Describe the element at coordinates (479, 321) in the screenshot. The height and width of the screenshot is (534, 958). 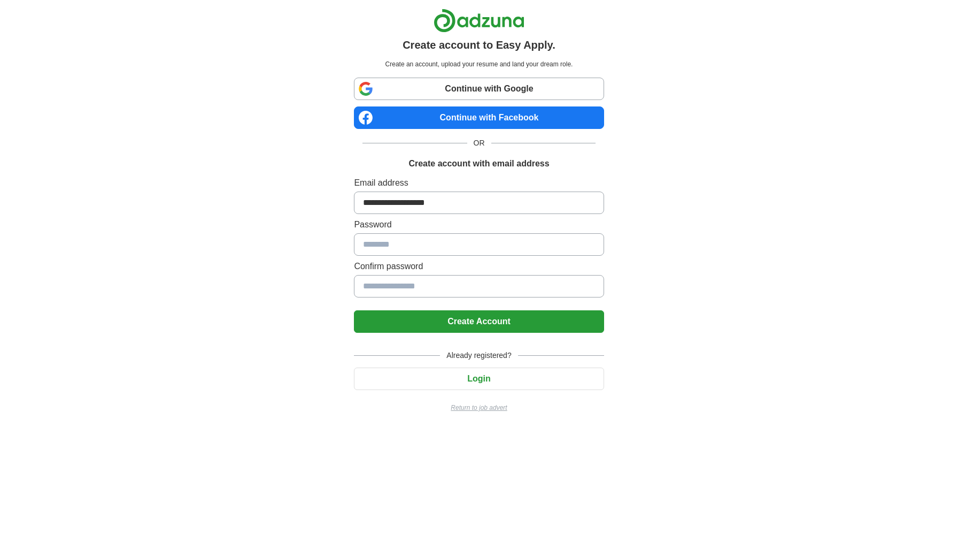
I see `button: Create Account` at that location.